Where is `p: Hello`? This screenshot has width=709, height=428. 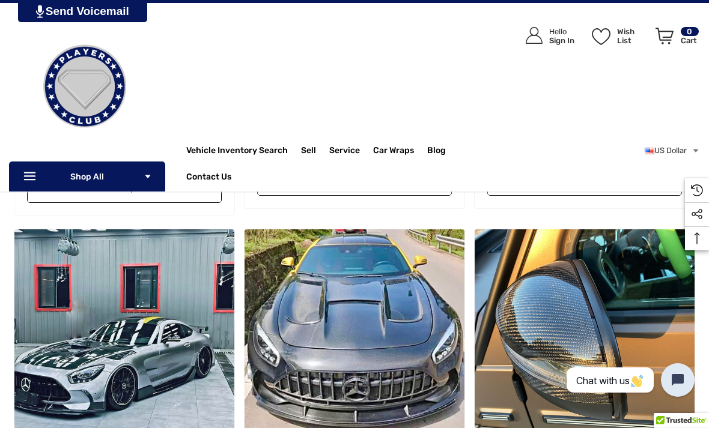 p: Hello is located at coordinates (562, 31).